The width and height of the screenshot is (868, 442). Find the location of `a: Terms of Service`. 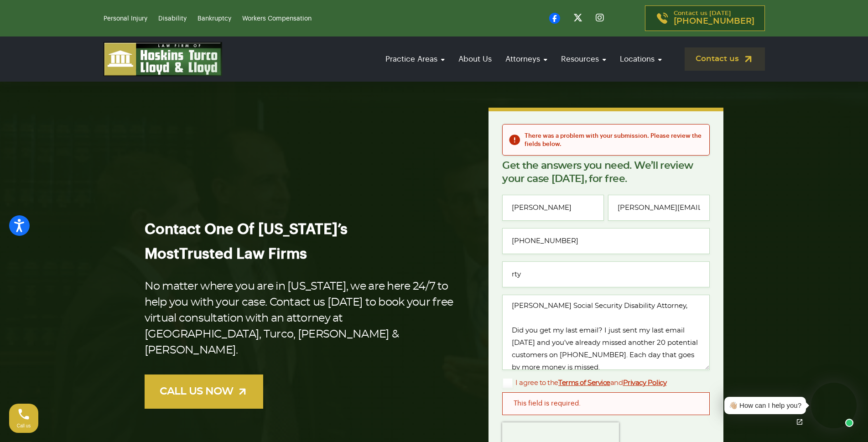

a: Terms of Service is located at coordinates (585, 383).